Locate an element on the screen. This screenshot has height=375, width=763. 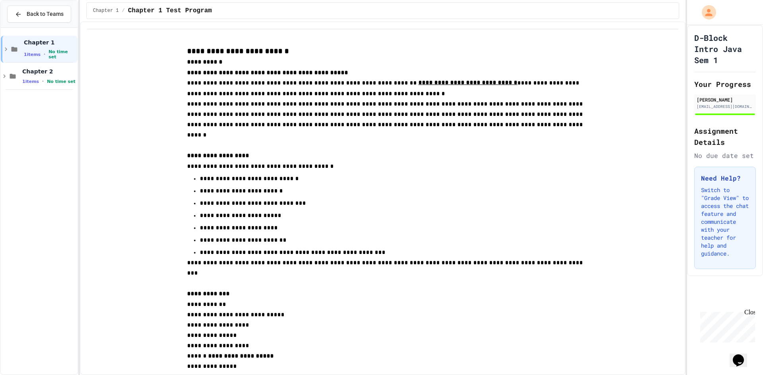
div: No due date set is located at coordinates (725, 156).